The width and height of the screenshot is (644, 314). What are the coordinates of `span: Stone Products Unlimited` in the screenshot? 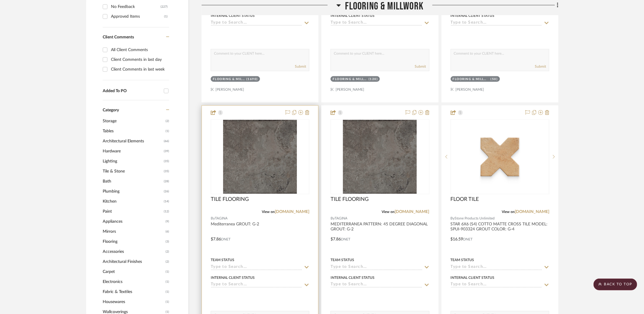 It's located at (475, 218).